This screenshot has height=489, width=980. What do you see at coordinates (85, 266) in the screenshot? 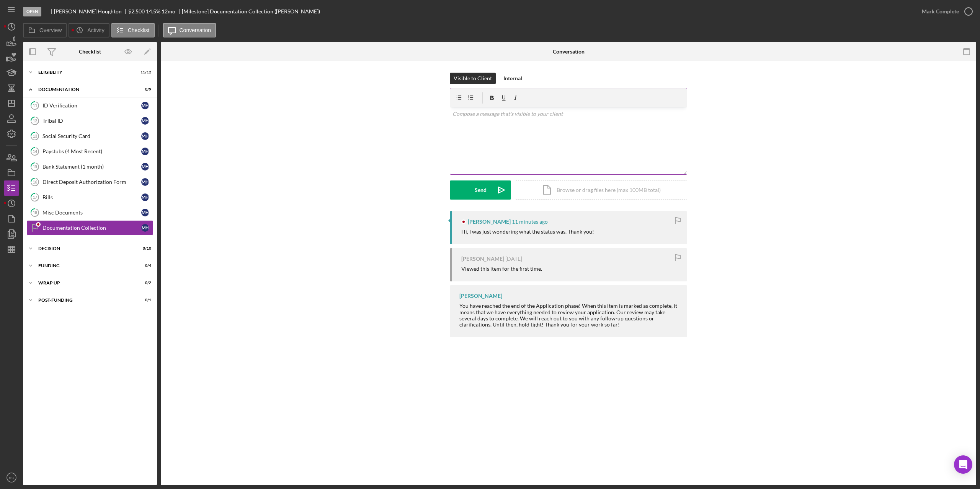
I see `div: Funding` at bounding box center [85, 266].